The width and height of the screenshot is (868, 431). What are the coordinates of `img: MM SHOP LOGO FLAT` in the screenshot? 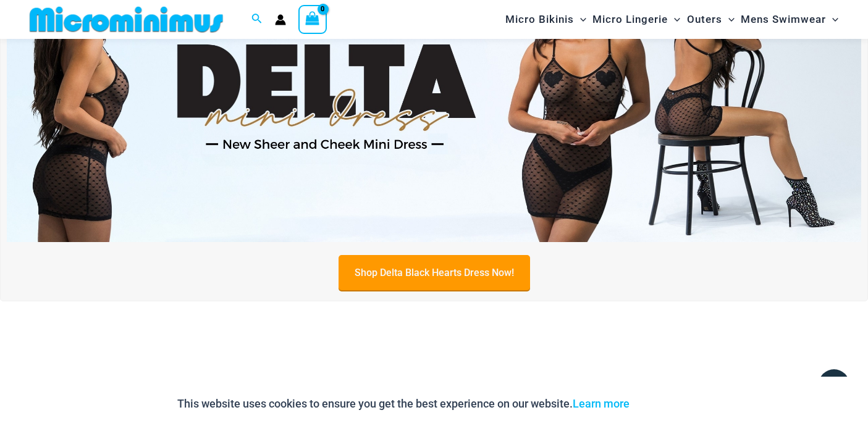 It's located at (126, 19).